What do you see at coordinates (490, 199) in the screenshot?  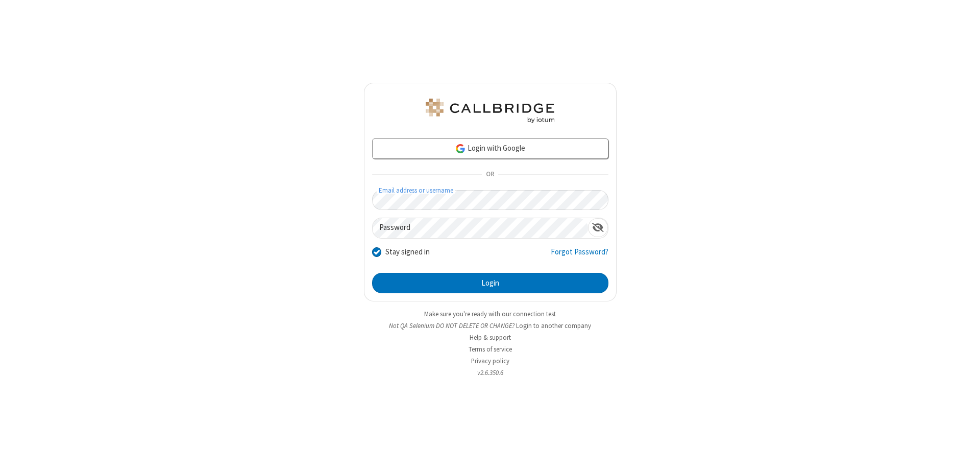 I see `input: Email address or username` at bounding box center [490, 199].